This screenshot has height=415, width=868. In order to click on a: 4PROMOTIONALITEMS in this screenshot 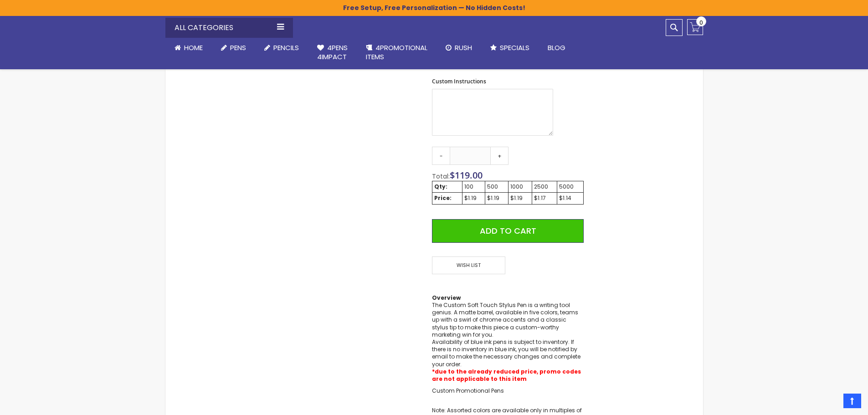, I will do `click(397, 53)`.